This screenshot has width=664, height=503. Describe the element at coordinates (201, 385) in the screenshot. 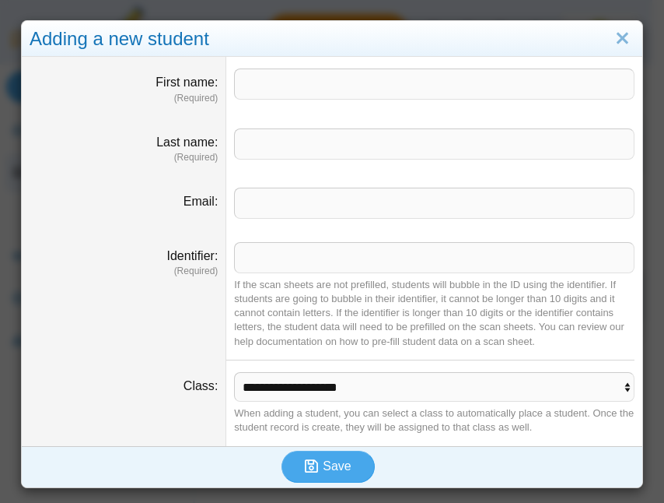

I see `label: Class` at that location.